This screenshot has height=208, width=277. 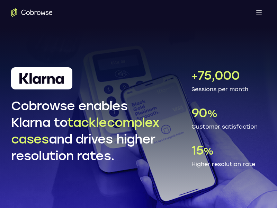 What do you see at coordinates (229, 150) in the screenshot?
I see `p: 15` at bounding box center [229, 150].